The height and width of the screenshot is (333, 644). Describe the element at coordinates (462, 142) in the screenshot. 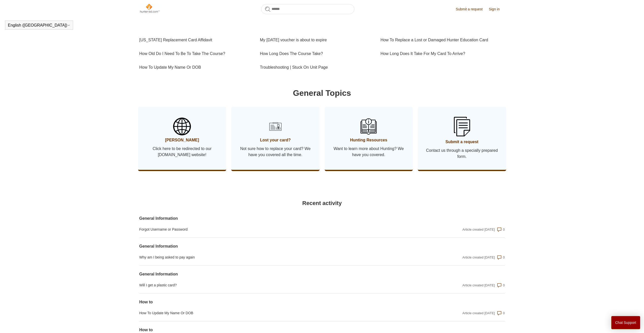

I see `span: Submit a request` at that location.